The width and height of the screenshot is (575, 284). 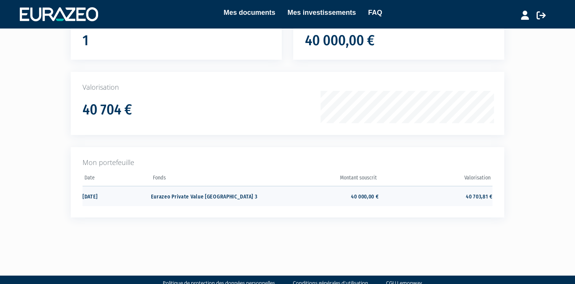 I want to click on h1: 40 000,00 €, so click(x=339, y=41).